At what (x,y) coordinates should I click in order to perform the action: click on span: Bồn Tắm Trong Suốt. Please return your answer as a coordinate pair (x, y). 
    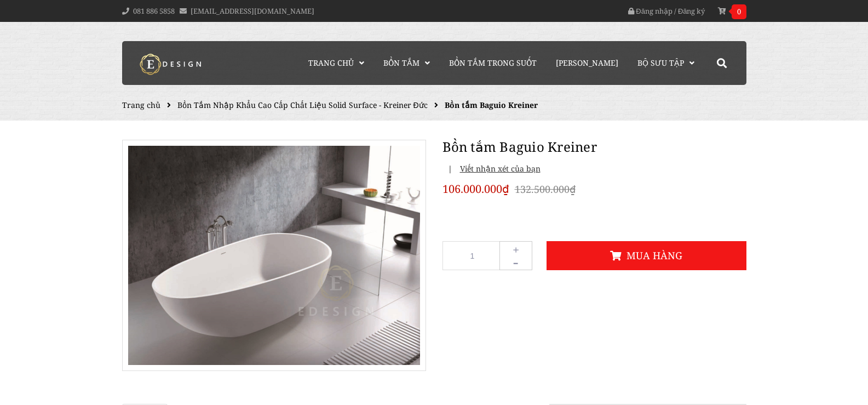
    Looking at the image, I should click on (493, 63).